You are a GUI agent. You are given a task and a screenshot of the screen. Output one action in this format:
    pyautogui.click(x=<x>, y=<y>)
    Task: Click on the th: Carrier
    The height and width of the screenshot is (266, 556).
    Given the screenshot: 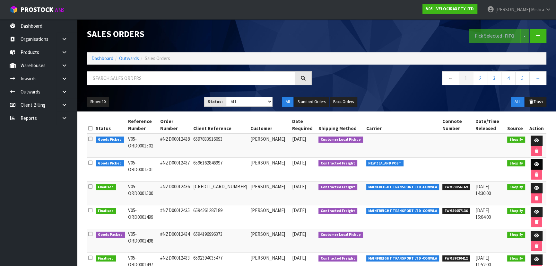 What is the action you would take?
    pyautogui.click(x=403, y=125)
    